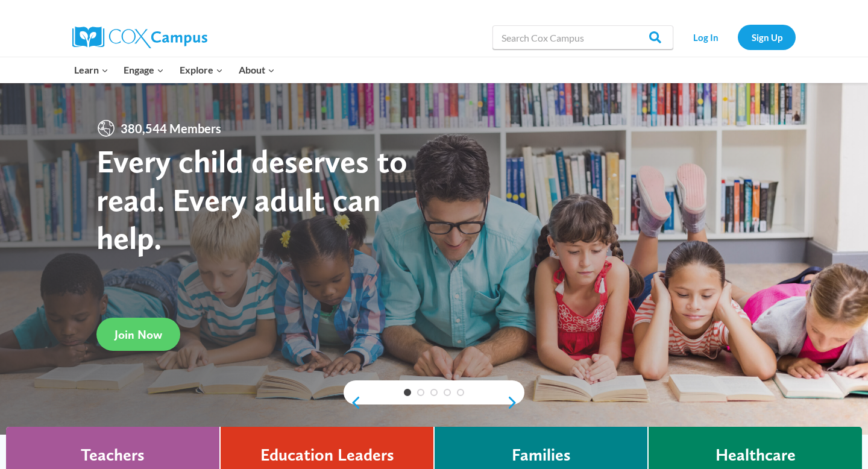 This screenshot has width=868, height=469. I want to click on a: previous, so click(353, 403).